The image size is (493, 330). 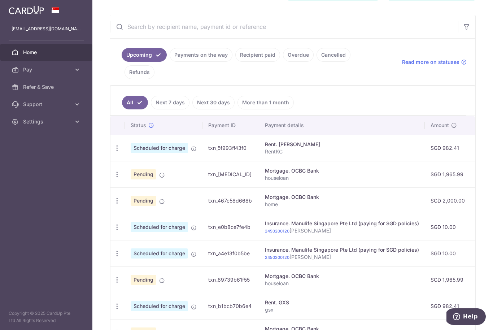 What do you see at coordinates (342, 302) in the screenshot?
I see `div: Rent. GXS` at bounding box center [342, 302].